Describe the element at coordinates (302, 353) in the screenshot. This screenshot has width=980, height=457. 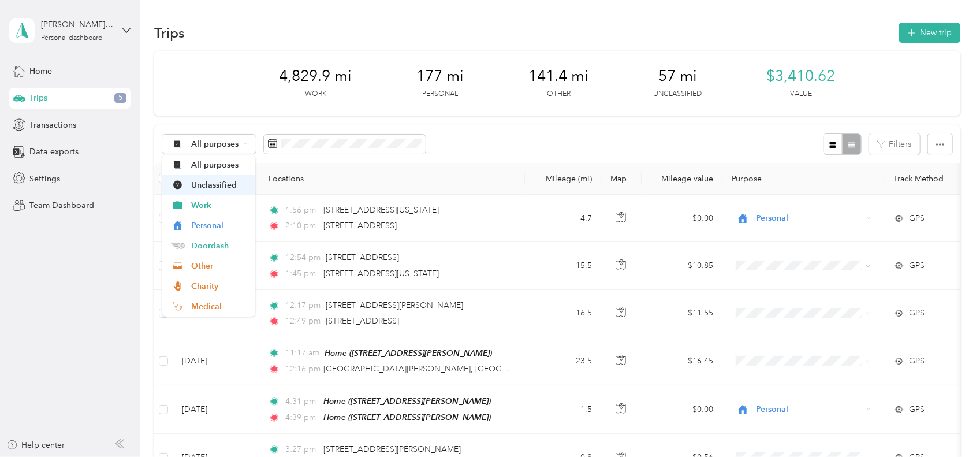
I see `span: 11:17 am` at that location.